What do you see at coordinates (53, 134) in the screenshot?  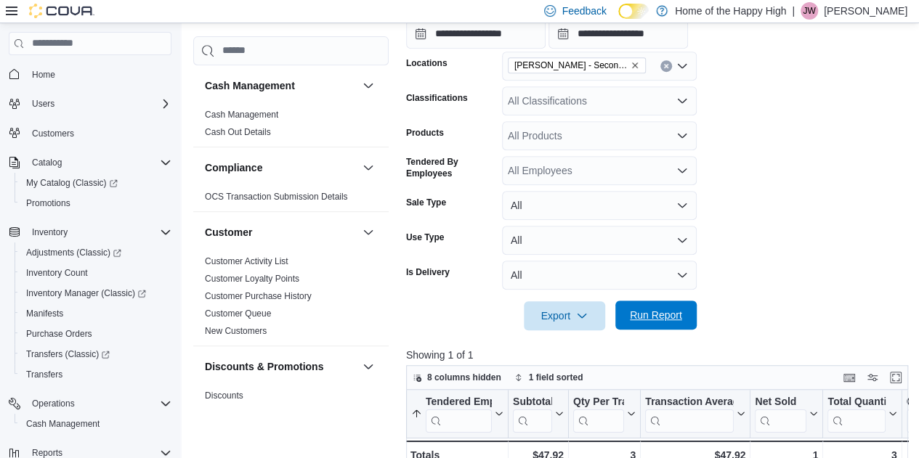 I see `a: Customers` at bounding box center [53, 134].